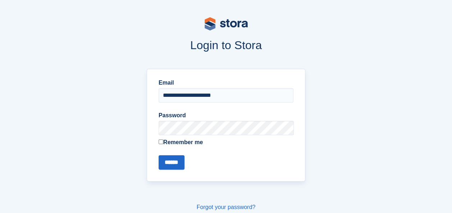 The width and height of the screenshot is (452, 213). I want to click on a: Forgot your password?, so click(226, 207).